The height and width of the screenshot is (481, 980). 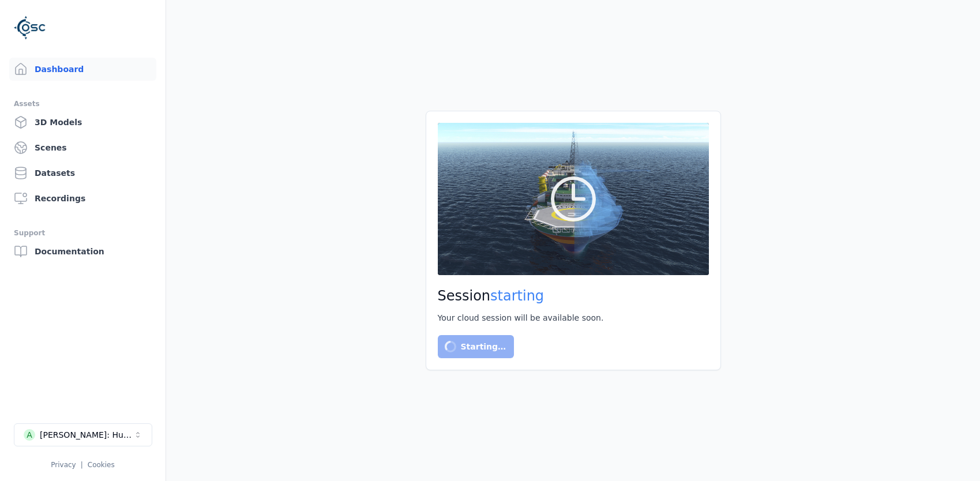 What do you see at coordinates (83, 173) in the screenshot?
I see `a: Datasets` at bounding box center [83, 173].